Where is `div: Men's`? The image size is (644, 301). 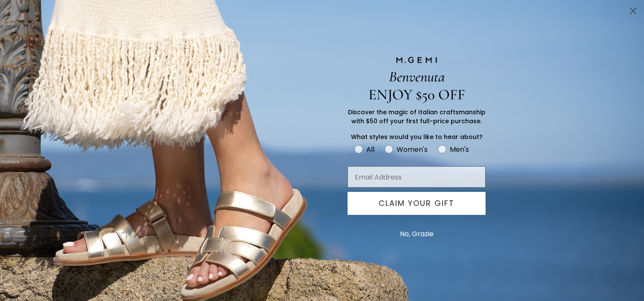
div: Men's is located at coordinates (459, 149).